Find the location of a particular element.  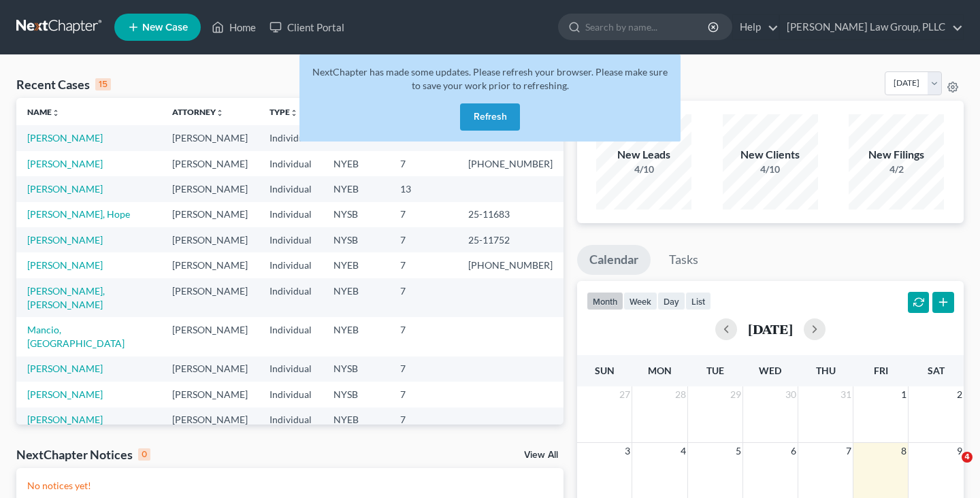

a: Help is located at coordinates (755, 27).